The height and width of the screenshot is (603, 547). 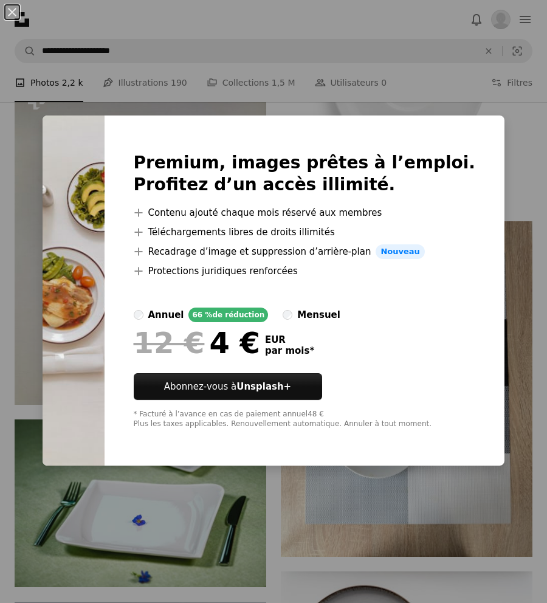 I want to click on span: par mois *, so click(x=289, y=351).